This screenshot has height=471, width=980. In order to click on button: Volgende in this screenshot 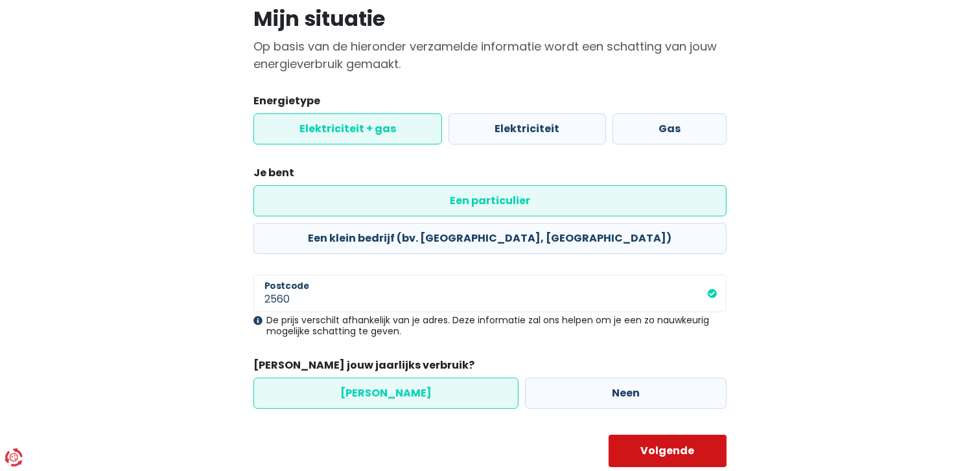, I will do `click(667, 451)`.